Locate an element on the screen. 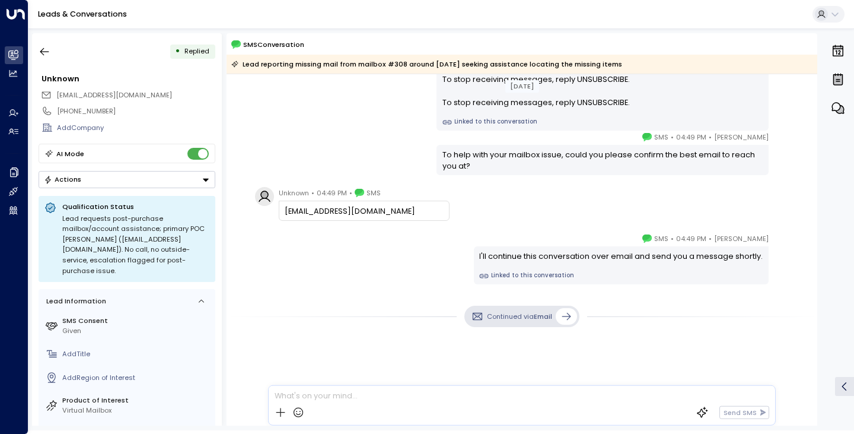 The image size is (854, 434). p: Continued via is located at coordinates (520, 316).